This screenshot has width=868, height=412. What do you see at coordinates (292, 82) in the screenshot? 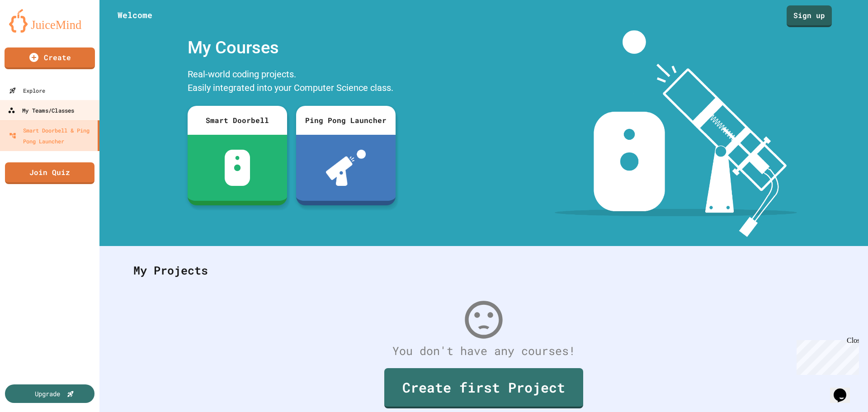
I see `div: Real-world coding projects. Easily integrated into your Computer Science class.` at bounding box center [292, 82].